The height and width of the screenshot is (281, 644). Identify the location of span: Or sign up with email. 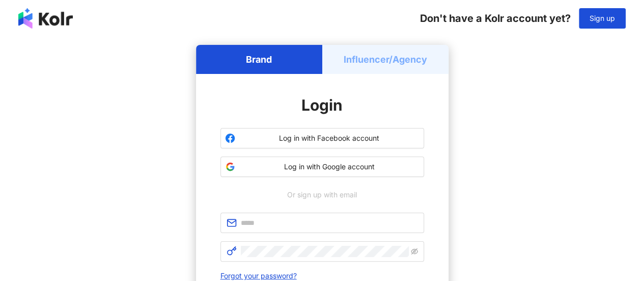
(322, 195).